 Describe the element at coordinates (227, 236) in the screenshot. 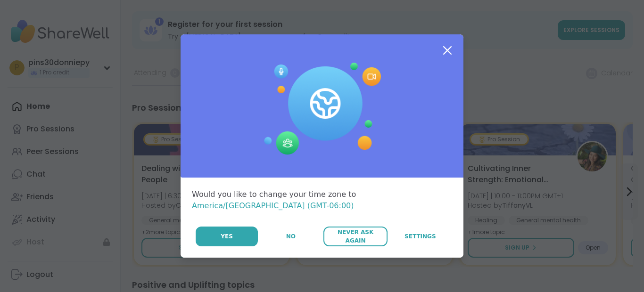

I see `span: Yes` at that location.